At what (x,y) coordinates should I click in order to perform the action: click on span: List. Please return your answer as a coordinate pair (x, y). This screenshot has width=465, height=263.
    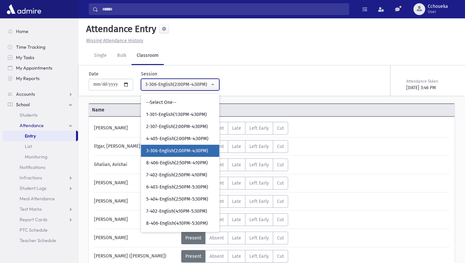
    Looking at the image, I should click on (28, 146).